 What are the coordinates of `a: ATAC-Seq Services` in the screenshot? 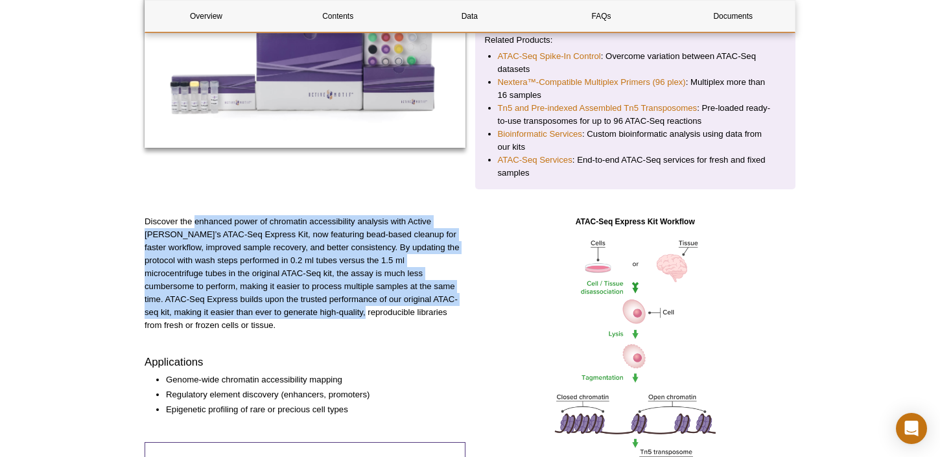 It's located at (535, 160).